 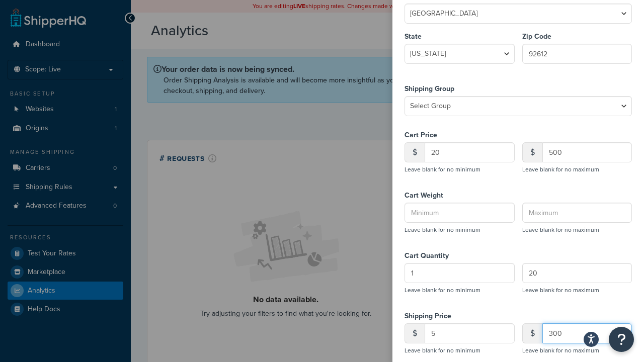 I want to click on button: Open Resource Center, so click(x=621, y=339).